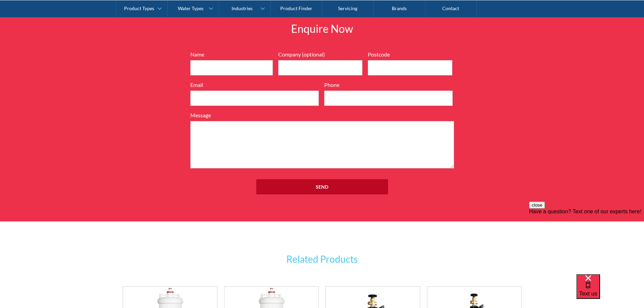 The width and height of the screenshot is (644, 308). Describe the element at coordinates (322, 259) in the screenshot. I see `h3: Related Products` at that location.